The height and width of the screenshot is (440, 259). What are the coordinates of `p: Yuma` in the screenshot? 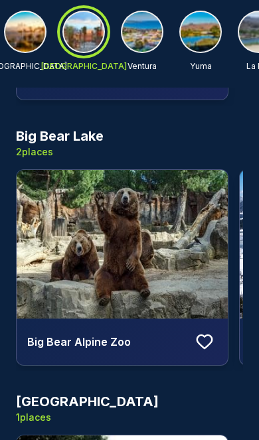 It's located at (200, 66).